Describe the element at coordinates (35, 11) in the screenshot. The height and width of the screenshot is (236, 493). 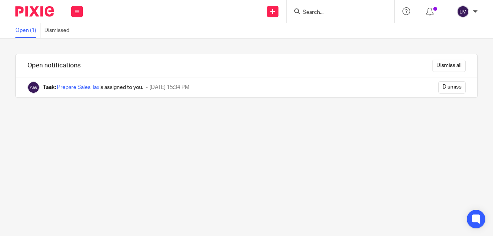
I see `img: Pixie` at that location.